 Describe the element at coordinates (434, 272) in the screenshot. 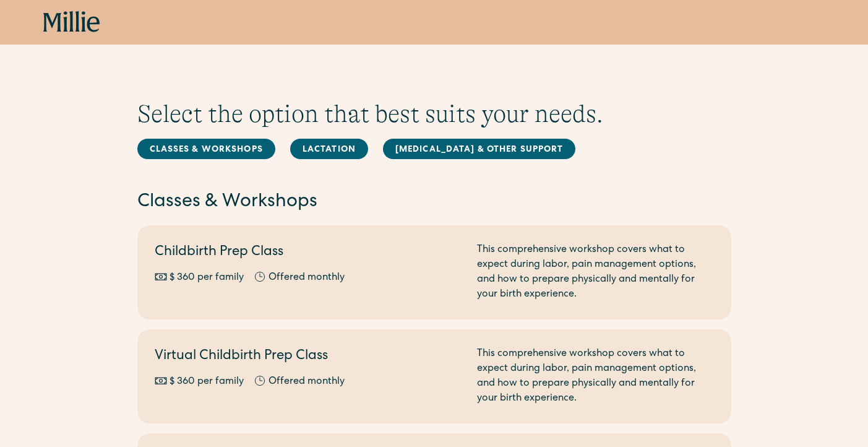

I see `a: Childbirth Prep Class$ 360 per familyOffered monthlyThis comprehensive workshop covers what to ex...` at that location.